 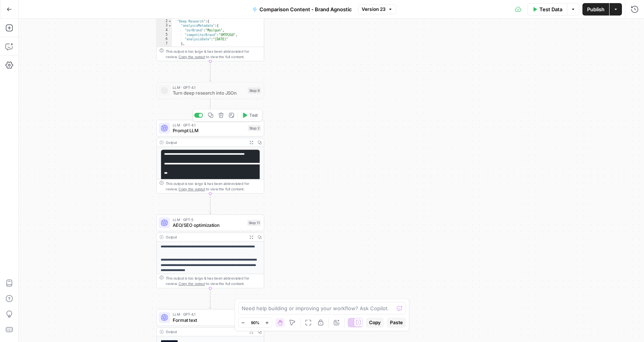 I want to click on g: Edge from step_11 to step_15, so click(x=210, y=298).